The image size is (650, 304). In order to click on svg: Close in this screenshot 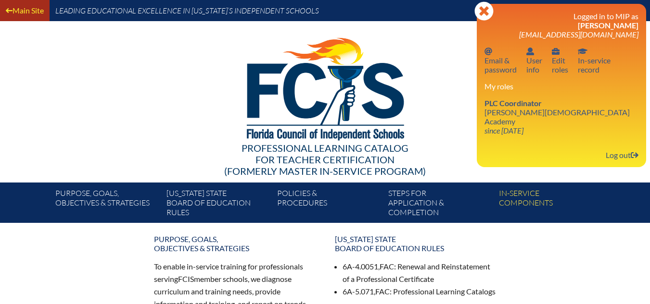, I will do `click(484, 11)`.